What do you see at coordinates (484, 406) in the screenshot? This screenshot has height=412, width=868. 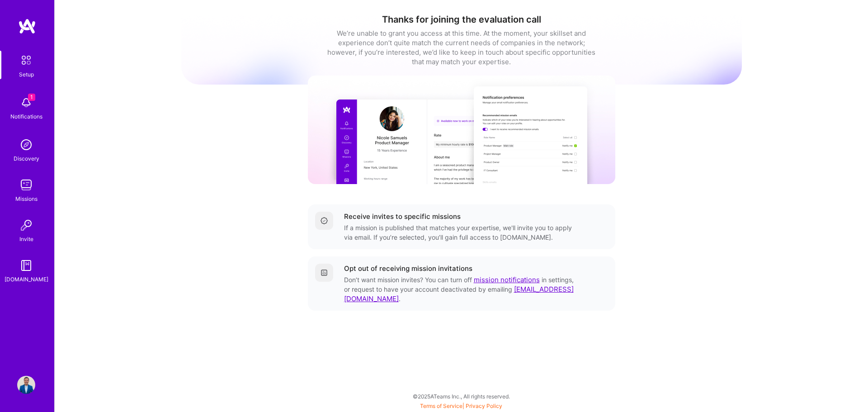 I see `a: Privacy Policy` at bounding box center [484, 406].